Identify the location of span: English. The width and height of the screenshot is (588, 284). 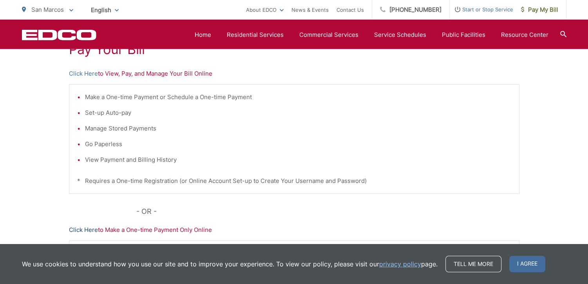
(105, 10).